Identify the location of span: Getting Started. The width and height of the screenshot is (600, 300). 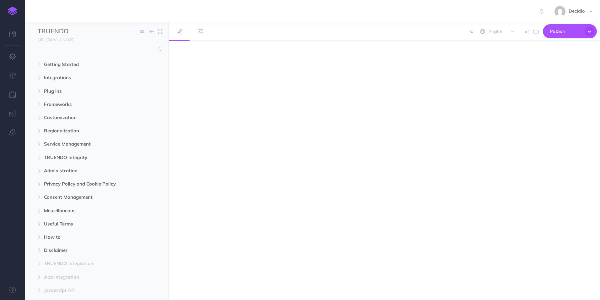
(84, 64).